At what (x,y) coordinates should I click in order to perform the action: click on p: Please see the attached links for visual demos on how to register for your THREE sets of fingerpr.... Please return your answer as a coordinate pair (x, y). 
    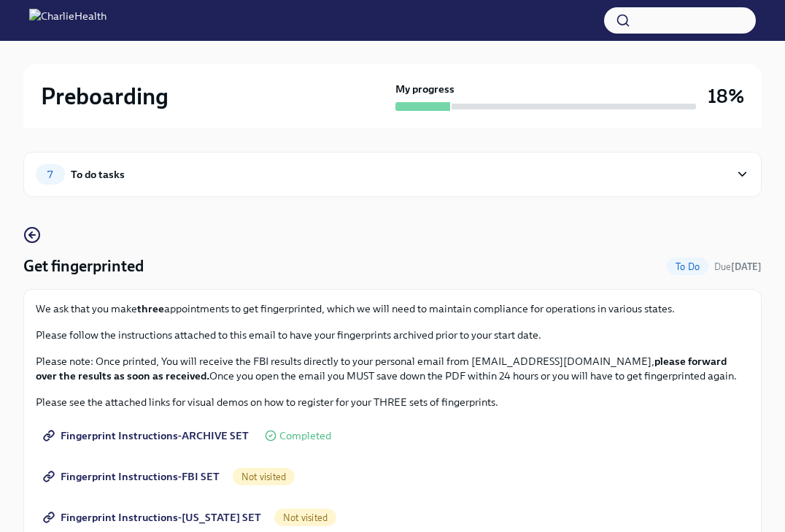
    Looking at the image, I should click on (392, 402).